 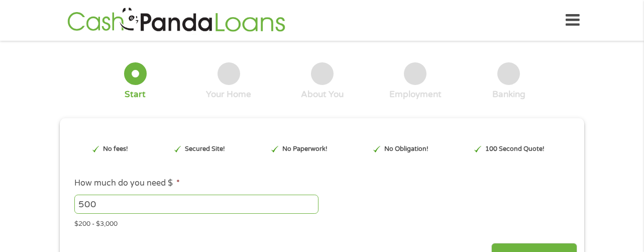 What do you see at coordinates (322, 94) in the screenshot?
I see `div: About You` at bounding box center [322, 94].